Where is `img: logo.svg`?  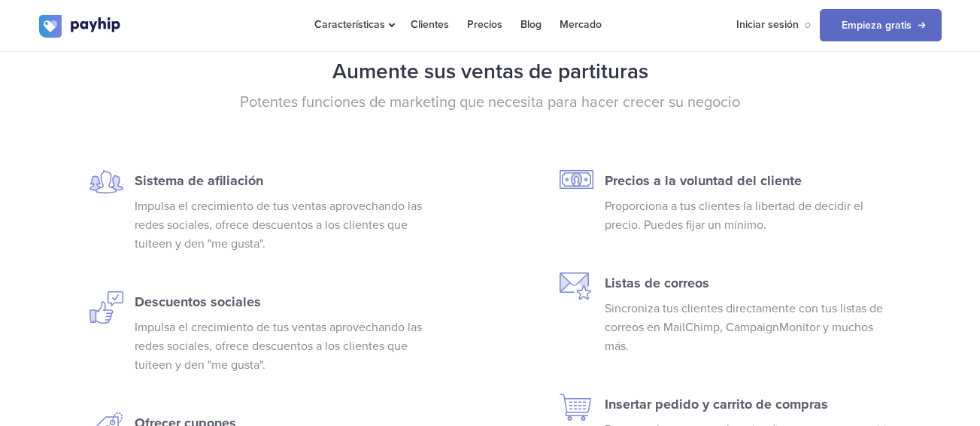
img: logo.svg is located at coordinates (80, 27).